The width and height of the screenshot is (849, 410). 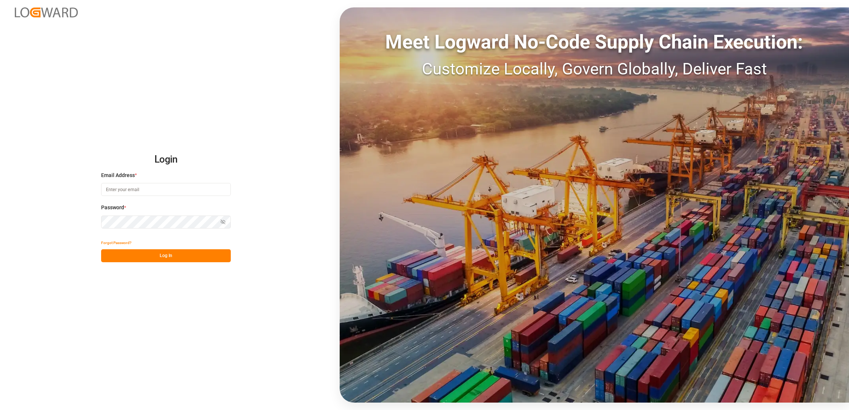 I want to click on img: Logward_new_orange.png, so click(x=46, y=12).